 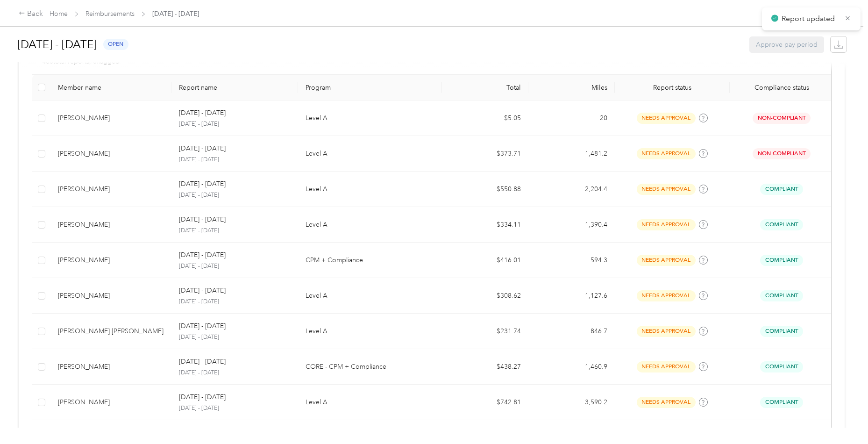 What do you see at coordinates (672, 87) in the screenshot?
I see `span: Report status` at bounding box center [672, 87].